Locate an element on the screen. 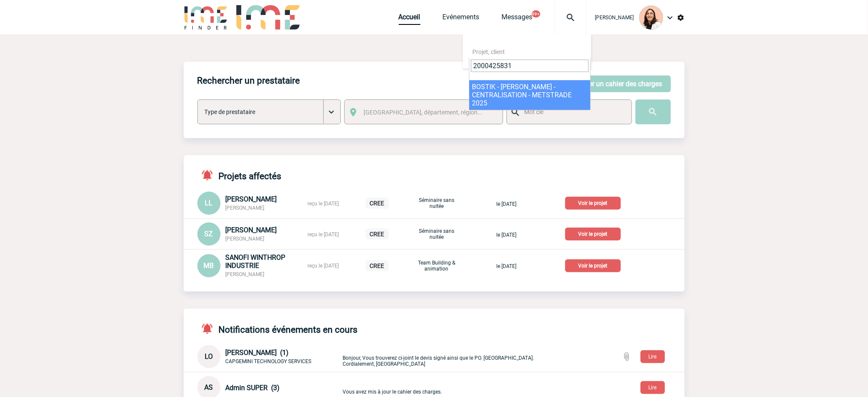  span: Projet, client is located at coordinates (489, 52).